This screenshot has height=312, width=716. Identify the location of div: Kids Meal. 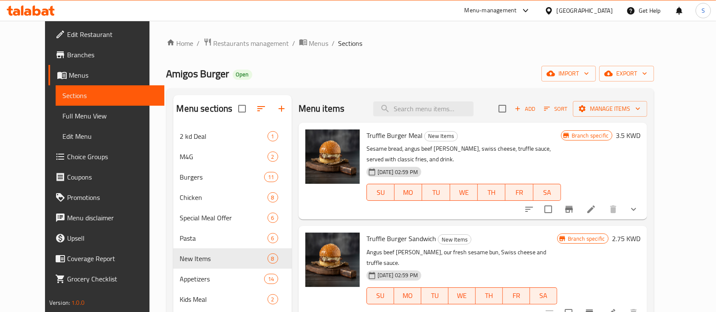
(224, 299).